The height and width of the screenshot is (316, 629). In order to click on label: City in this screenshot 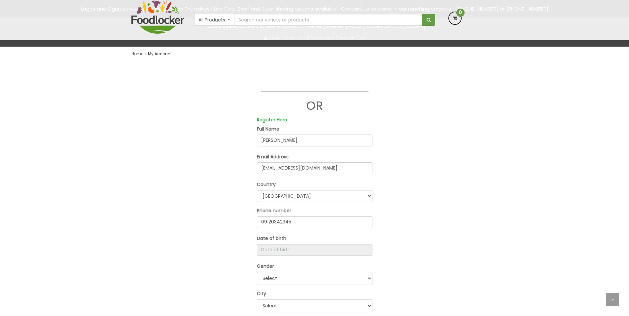, I will do `click(262, 293)`.